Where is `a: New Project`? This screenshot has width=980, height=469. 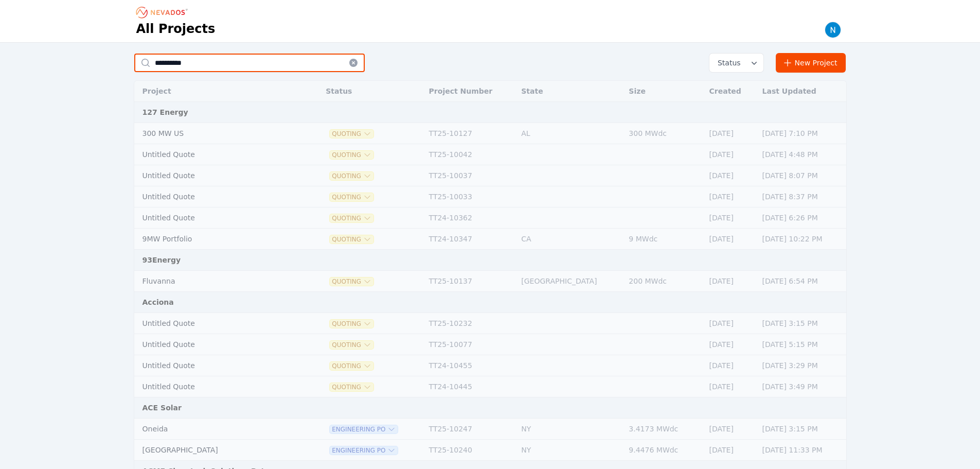 a: New Project is located at coordinates (811, 63).